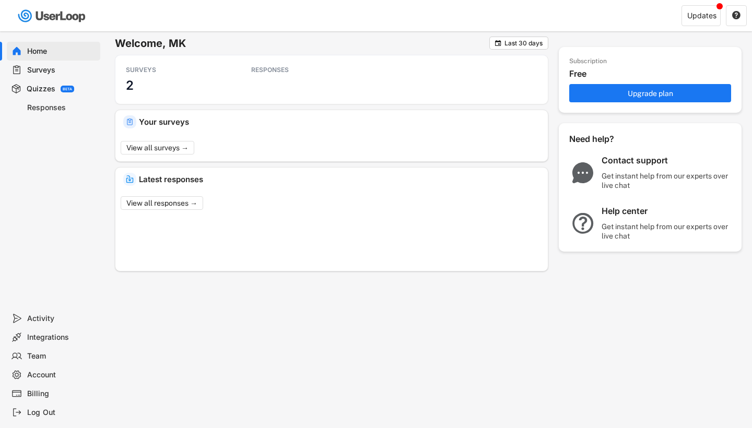  I want to click on h6: Welcome, MK, so click(302, 43).